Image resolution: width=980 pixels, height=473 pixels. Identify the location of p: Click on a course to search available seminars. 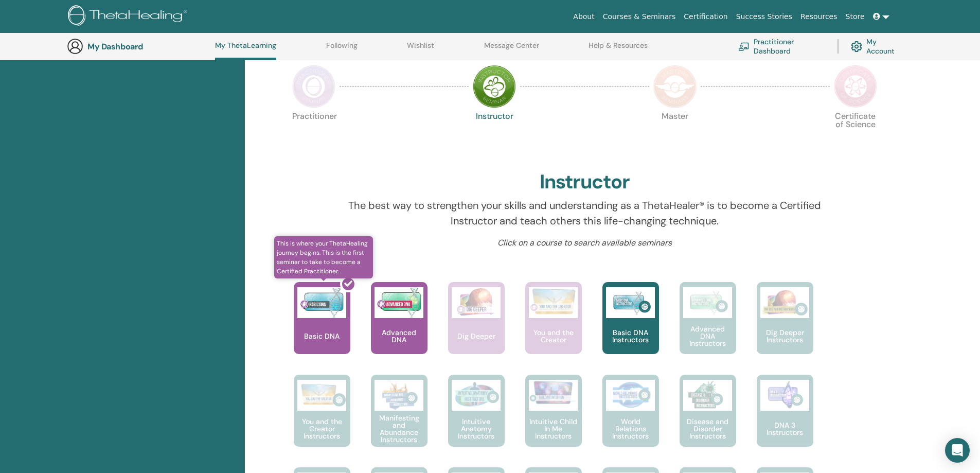
(584, 243).